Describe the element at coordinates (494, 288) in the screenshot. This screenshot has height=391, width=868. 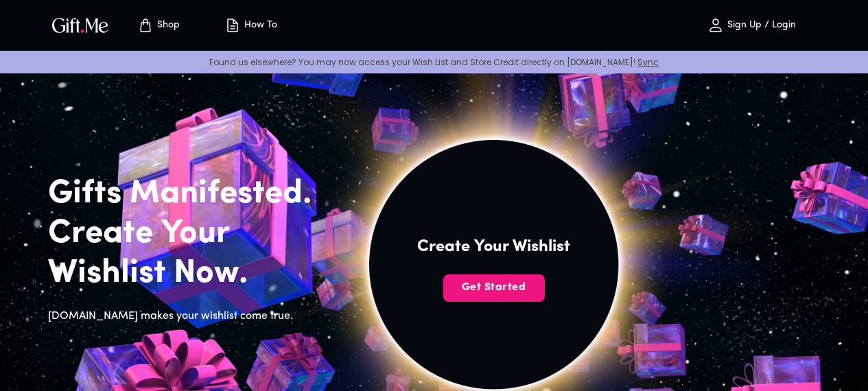
I see `button: Get Started` at that location.